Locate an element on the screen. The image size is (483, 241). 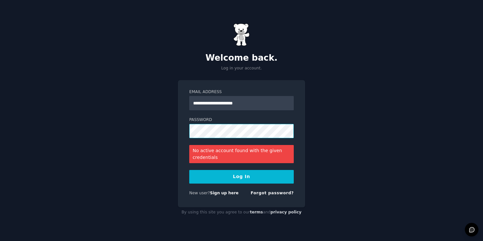
h2: Welcome back. is located at coordinates (241, 58).